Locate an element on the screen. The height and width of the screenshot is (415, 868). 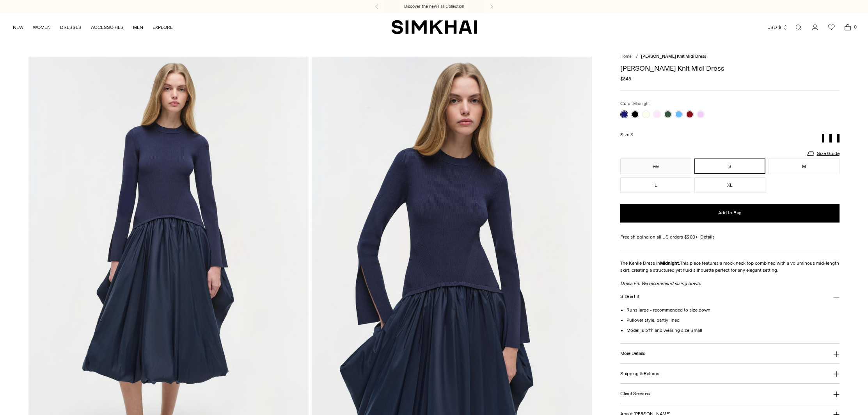
label: Color: is located at coordinates (635, 104).